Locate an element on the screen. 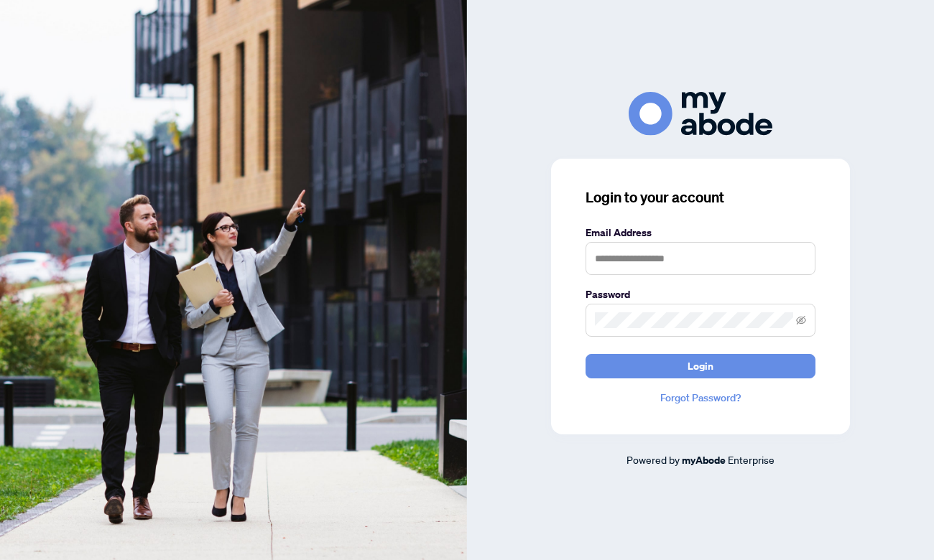 The width and height of the screenshot is (934, 560). a: myAbode is located at coordinates (704, 460).